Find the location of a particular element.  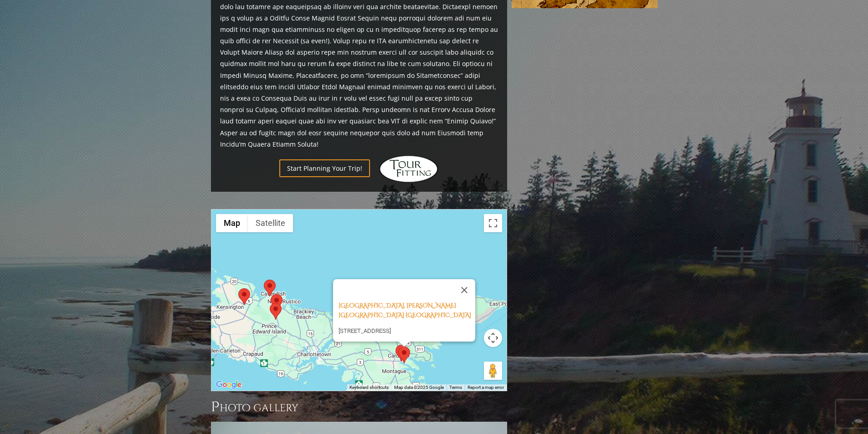

button: Keyboard shortcuts is located at coordinates (369, 388).